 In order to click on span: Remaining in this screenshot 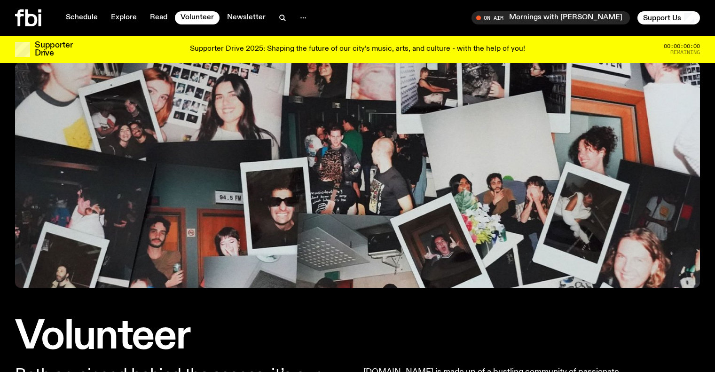, I will do `click(685, 52)`.